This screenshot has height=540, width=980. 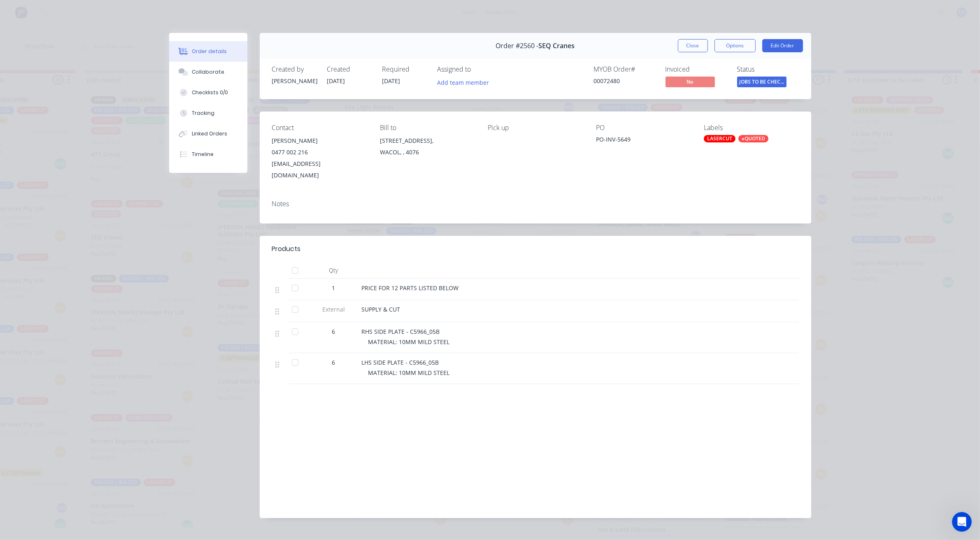 I want to click on div: Notes, so click(x=535, y=204).